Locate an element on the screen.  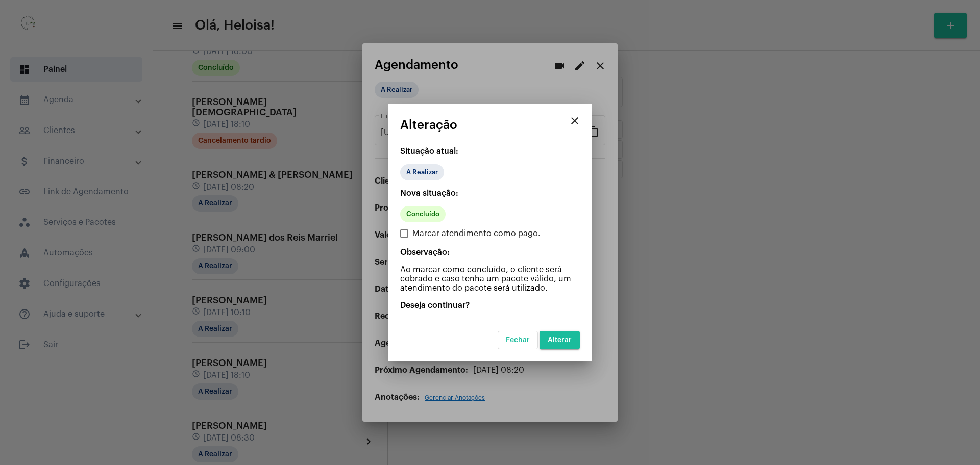
mat-chip: A Realizar is located at coordinates (422, 173).